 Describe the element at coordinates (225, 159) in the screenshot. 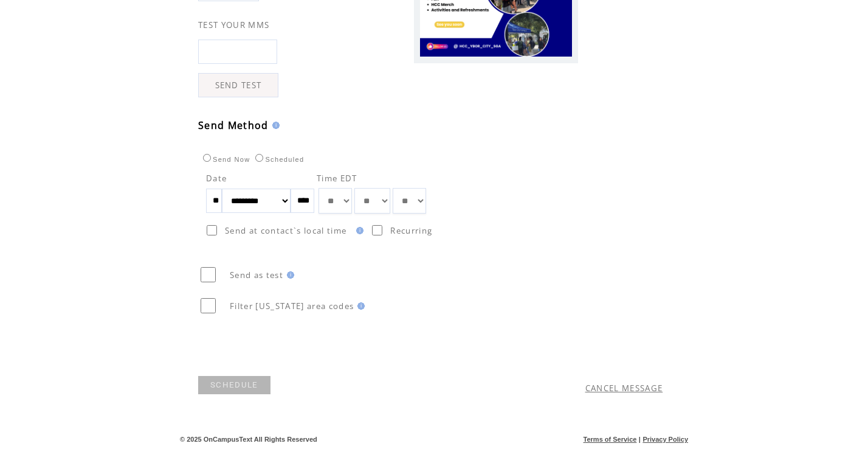

I see `label: Send Now` at that location.